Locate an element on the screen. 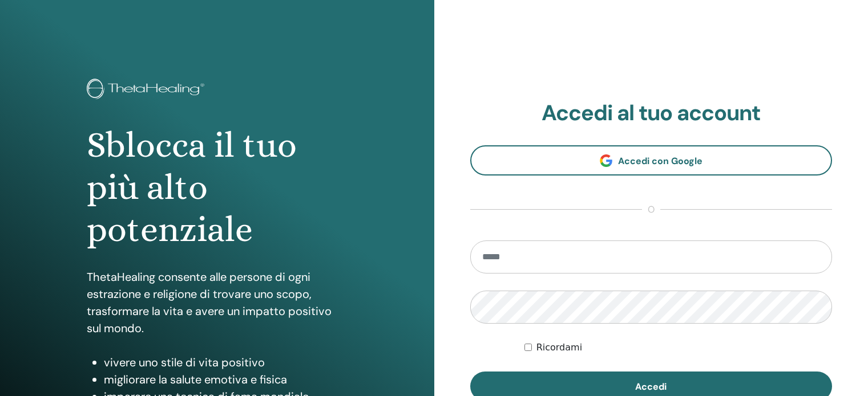 Image resolution: width=868 pixels, height=396 pixels. span: Accedi con Google is located at coordinates (660, 161).